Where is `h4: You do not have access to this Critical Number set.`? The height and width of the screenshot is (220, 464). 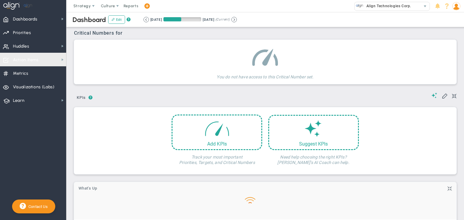 h4: You do not have access to this Critical Number set. is located at coordinates (265, 75).